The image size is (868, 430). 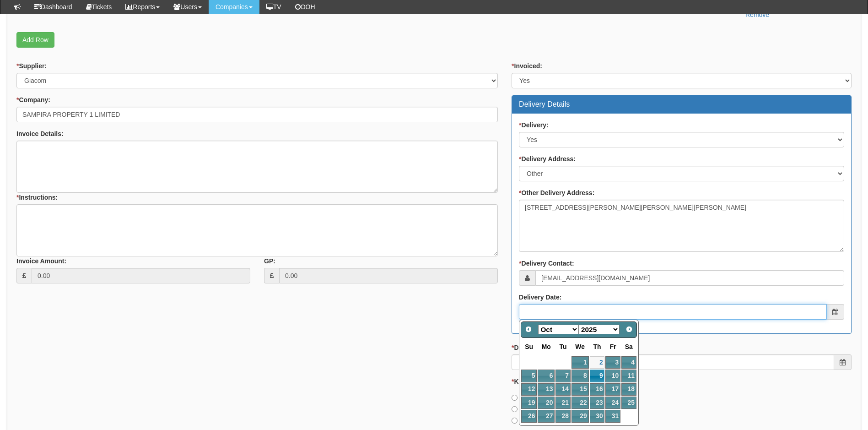 I want to click on a: 31, so click(x=613, y=416).